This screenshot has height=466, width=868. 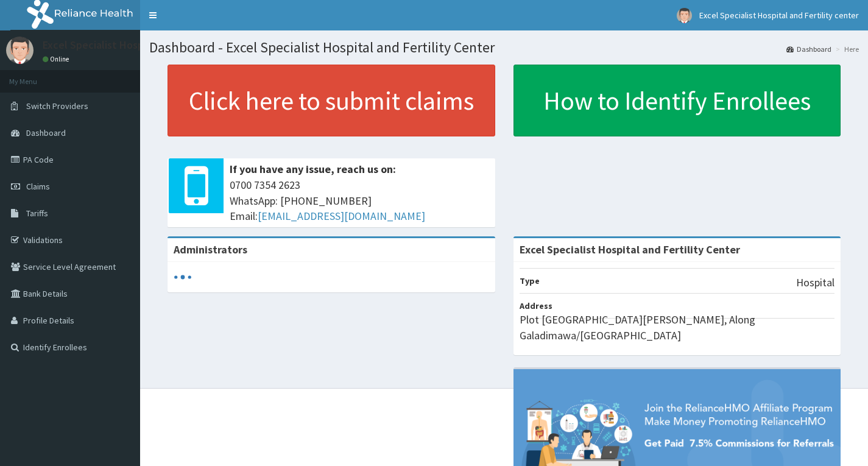 What do you see at coordinates (46, 133) in the screenshot?
I see `span: Dashboard` at bounding box center [46, 133].